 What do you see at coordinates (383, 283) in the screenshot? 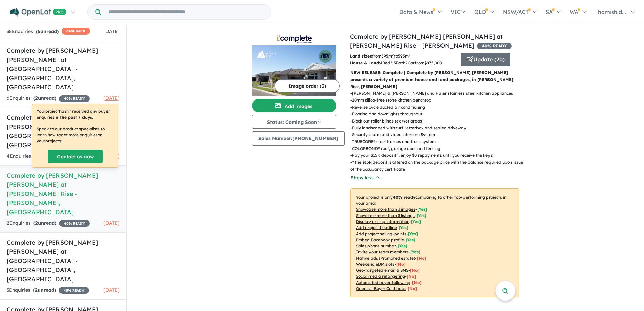
I see `u: Automated buyer follow-up` at bounding box center [383, 283].